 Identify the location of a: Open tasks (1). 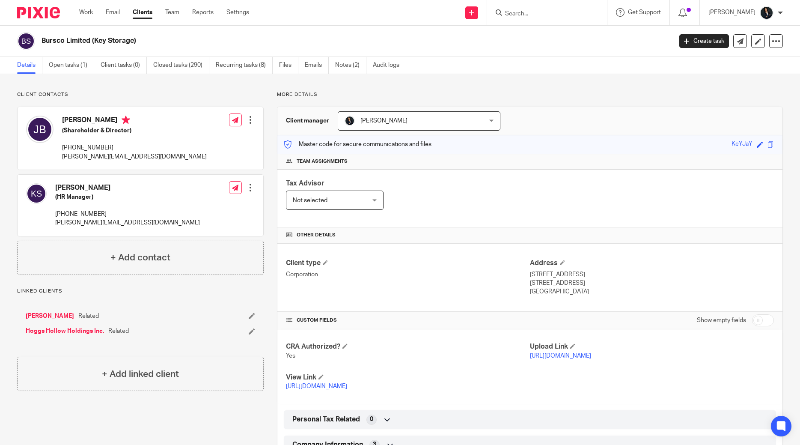
(71, 65).